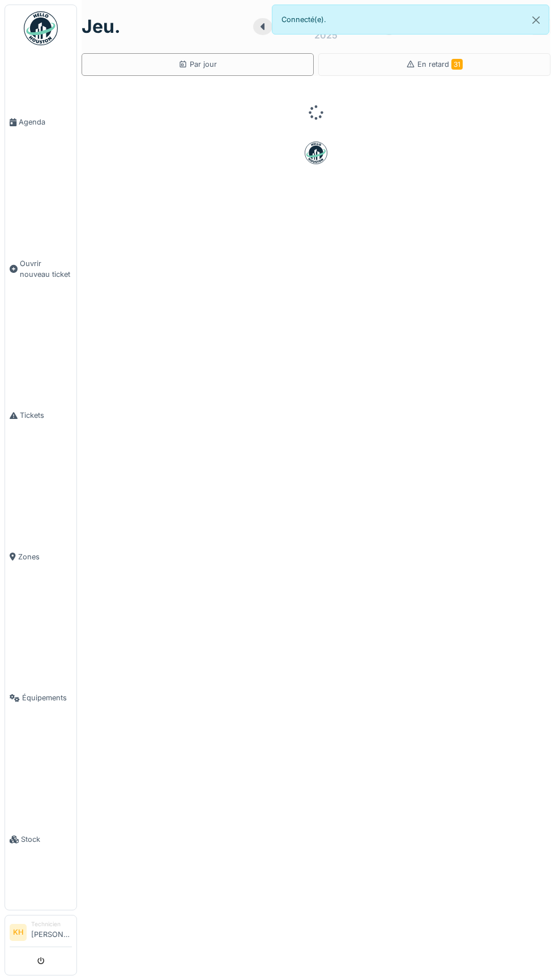 This screenshot has width=555, height=980. Describe the element at coordinates (40, 557) in the screenshot. I see `a: Zones` at that location.